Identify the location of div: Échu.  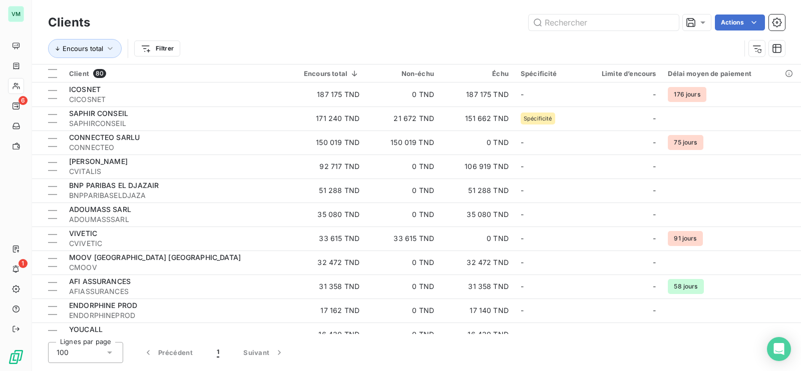
(477, 74).